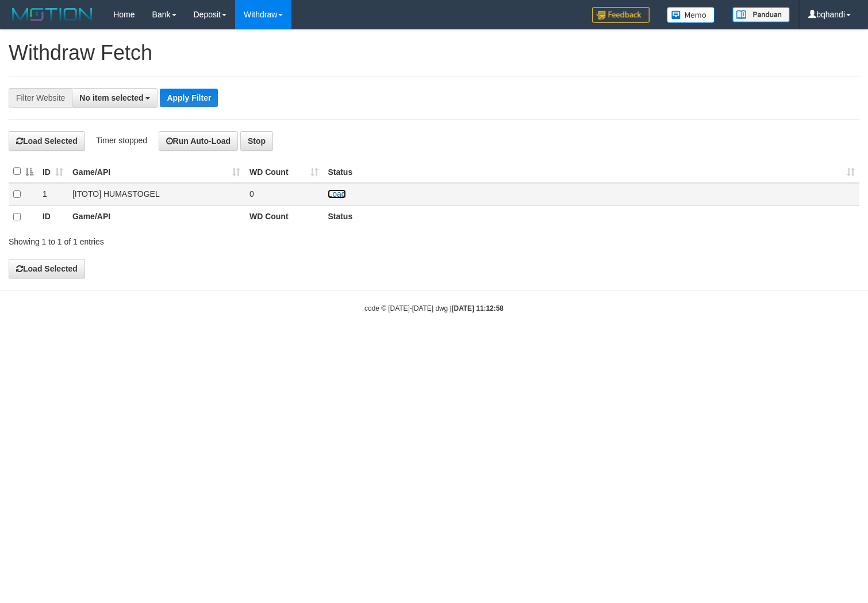 The width and height of the screenshot is (868, 603). What do you see at coordinates (188, 98) in the screenshot?
I see `button: Apply Filter` at bounding box center [188, 98].